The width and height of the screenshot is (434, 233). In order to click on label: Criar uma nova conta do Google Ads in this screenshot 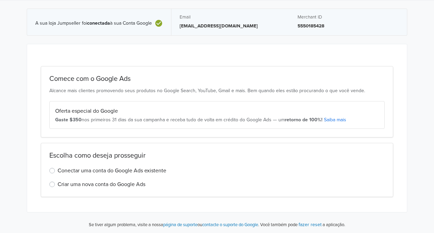, I will do `click(102, 185)`.